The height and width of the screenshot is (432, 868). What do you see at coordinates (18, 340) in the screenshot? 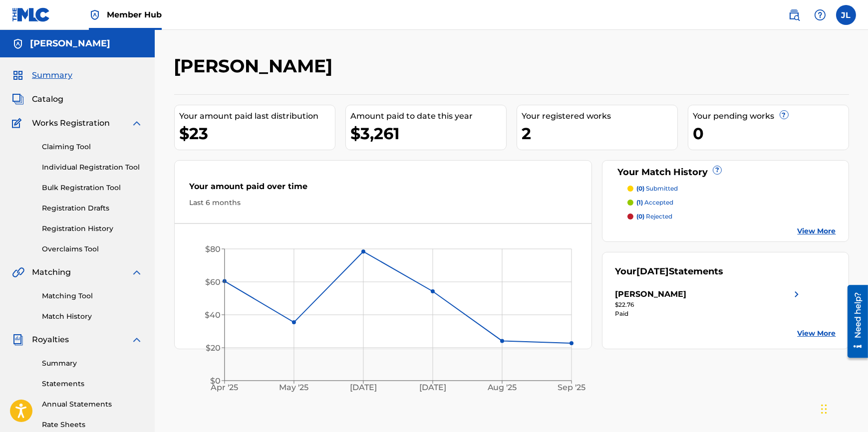
I see `img: Royalties` at bounding box center [18, 340].